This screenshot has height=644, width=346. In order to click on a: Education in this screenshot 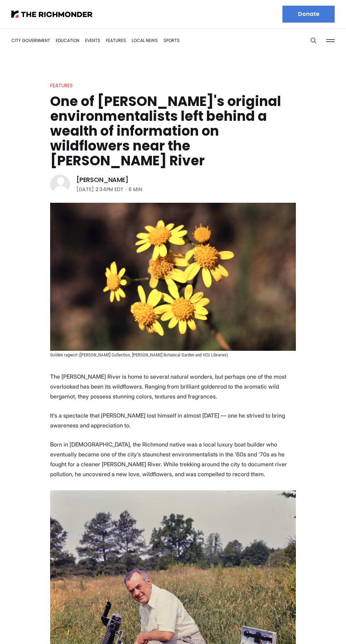, I will do `click(68, 41)`.